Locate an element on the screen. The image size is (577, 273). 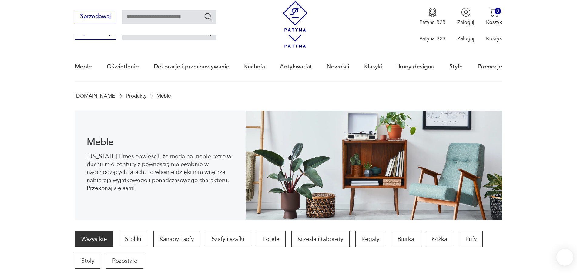
a: Promocje is located at coordinates (489, 67).